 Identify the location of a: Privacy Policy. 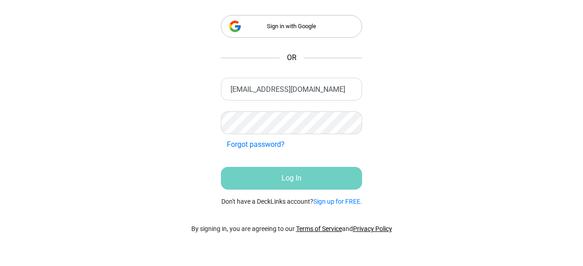
(372, 229).